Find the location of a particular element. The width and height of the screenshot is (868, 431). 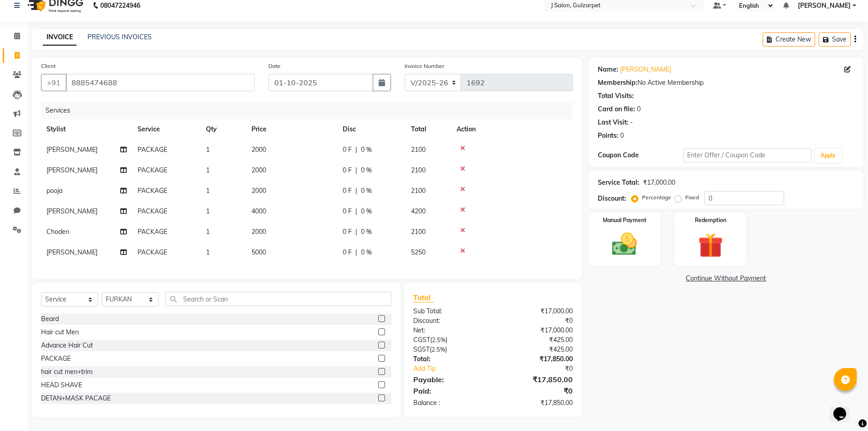

button: Apply is located at coordinates (828, 155).